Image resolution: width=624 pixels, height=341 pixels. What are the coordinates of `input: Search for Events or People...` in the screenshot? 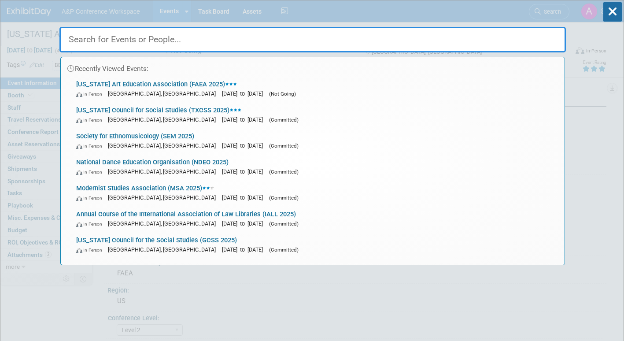 It's located at (313, 40).